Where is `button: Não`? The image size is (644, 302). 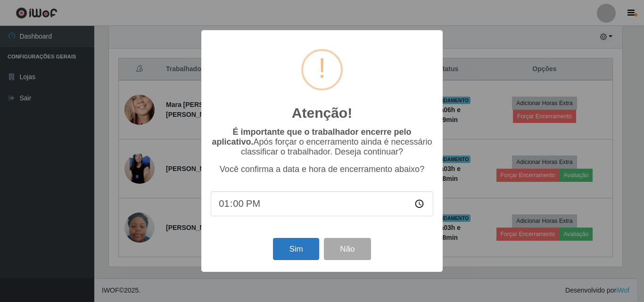
button: Não is located at coordinates (347, 249).